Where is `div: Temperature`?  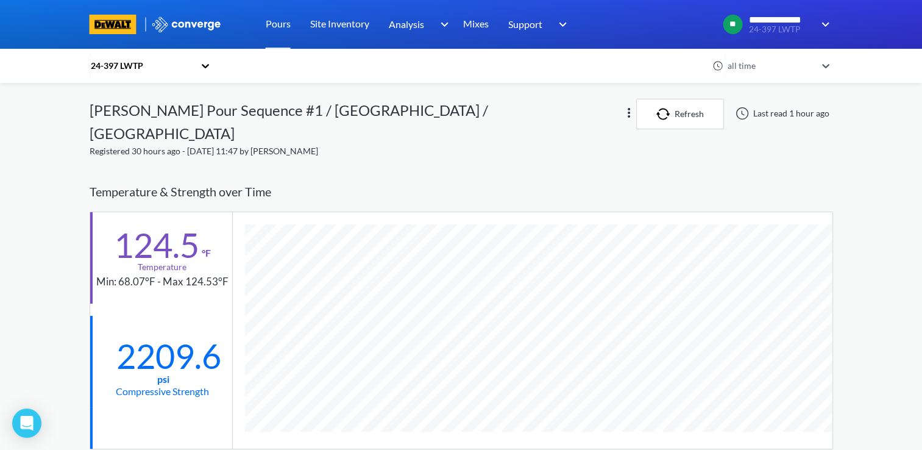
div: Temperature is located at coordinates (162, 267).